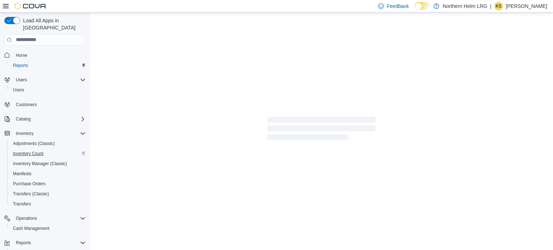 This screenshot has height=250, width=553. Describe the element at coordinates (48, 229) in the screenshot. I see `button: Cash Management` at that location.